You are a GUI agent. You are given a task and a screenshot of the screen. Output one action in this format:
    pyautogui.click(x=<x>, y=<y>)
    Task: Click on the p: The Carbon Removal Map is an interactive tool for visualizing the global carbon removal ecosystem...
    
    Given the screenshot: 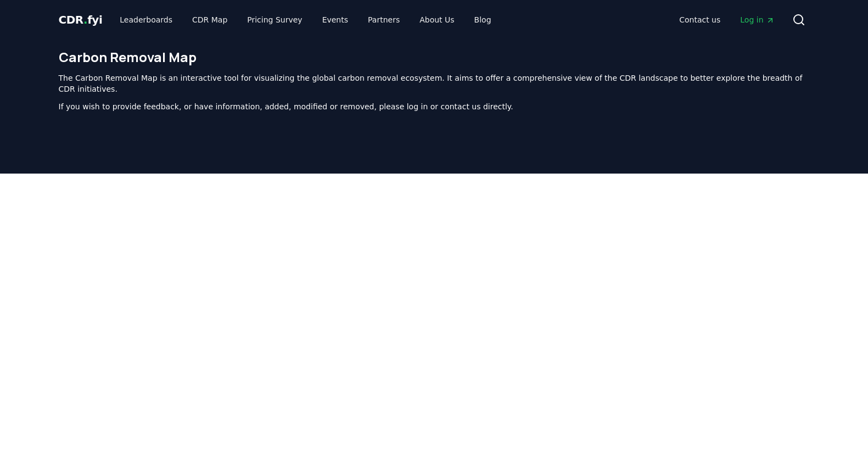 What is the action you would take?
    pyautogui.click(x=434, y=84)
    